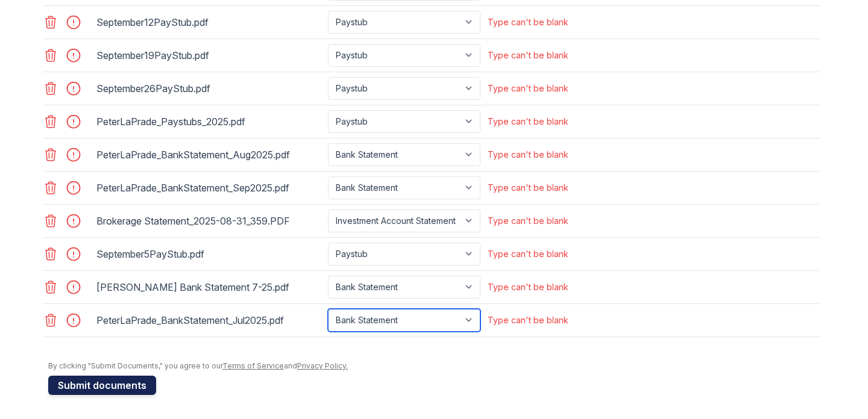  I want to click on div: PeterLaPrade_BankStatement_Aug2025.pdf, so click(210, 155).